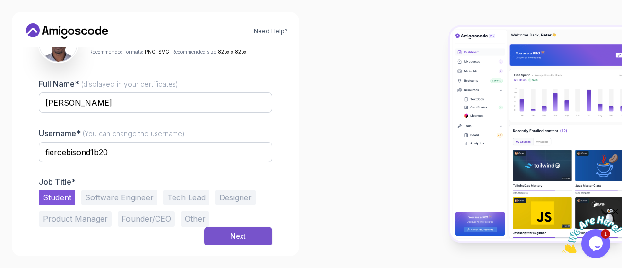 The width and height of the screenshot is (622, 268). I want to click on span: (You can change the username), so click(134, 133).